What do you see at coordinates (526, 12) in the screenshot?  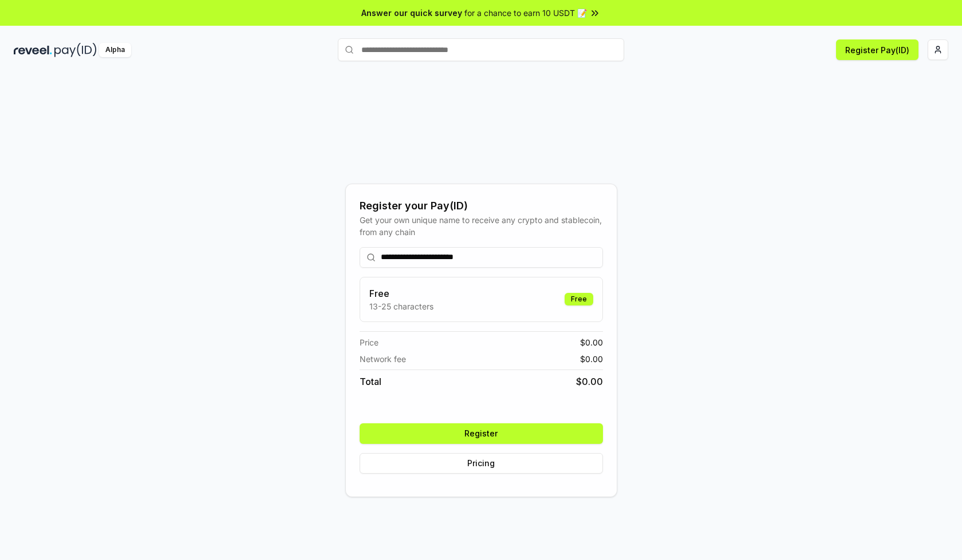 I see `span: for a chance to earn 10 USDT 📝` at bounding box center [526, 12].